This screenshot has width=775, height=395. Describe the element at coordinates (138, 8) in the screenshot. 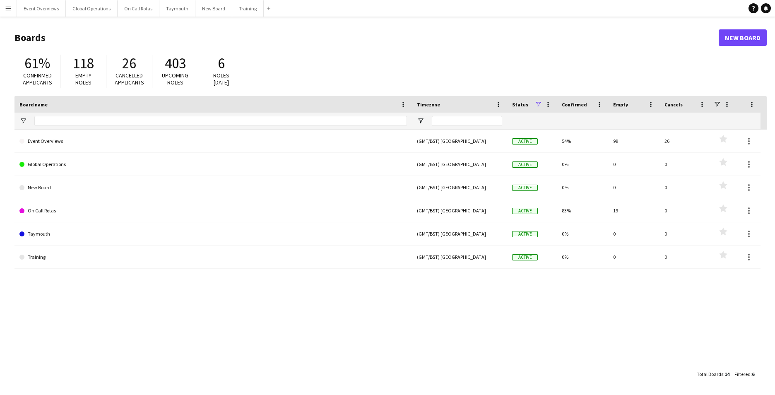

I see `button: On Call Rotas` at that location.